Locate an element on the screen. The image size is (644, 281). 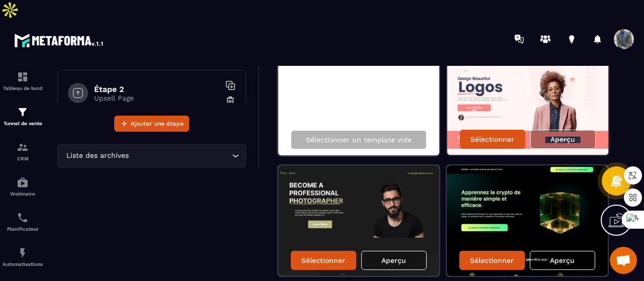
a: schedulerschedulerPlanificateur is located at coordinates (23, 222).